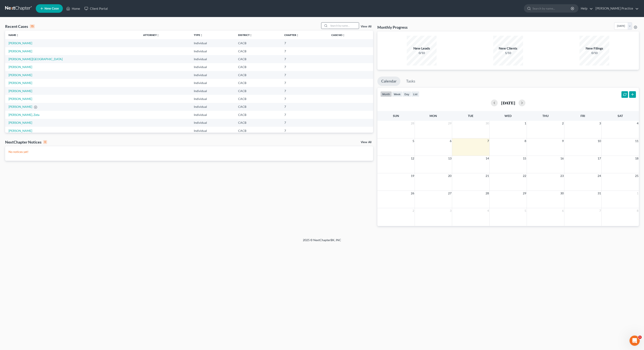 The height and width of the screenshot is (350, 644). I want to click on a: Client Portal, so click(96, 9).